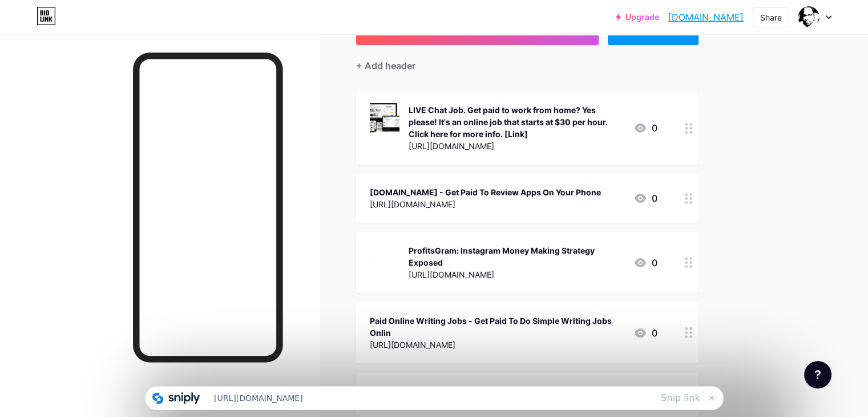  Describe the element at coordinates (386, 65) in the screenshot. I see `div: + Add header` at that location.